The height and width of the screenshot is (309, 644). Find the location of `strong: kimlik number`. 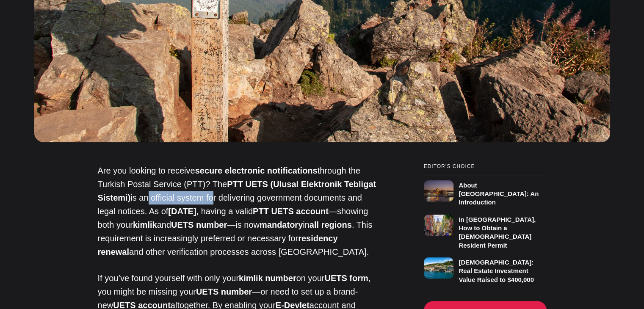

strong: kimlik number is located at coordinates (267, 278).